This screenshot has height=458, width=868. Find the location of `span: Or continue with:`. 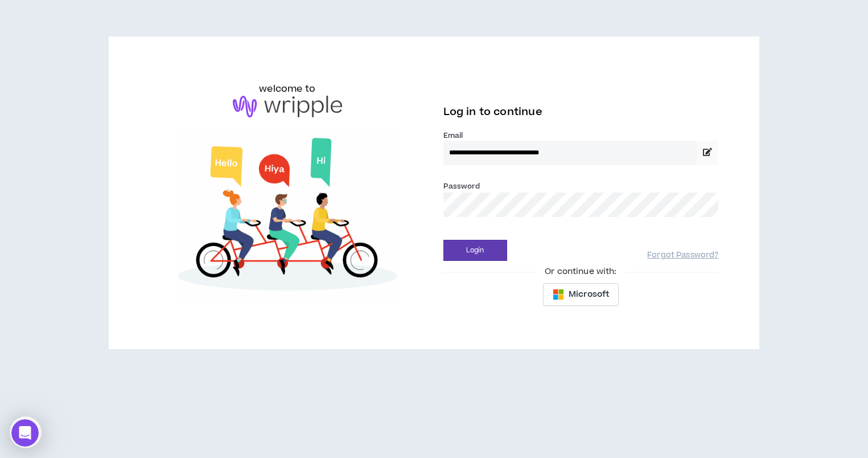

span: Or continue with: is located at coordinates (580, 271).